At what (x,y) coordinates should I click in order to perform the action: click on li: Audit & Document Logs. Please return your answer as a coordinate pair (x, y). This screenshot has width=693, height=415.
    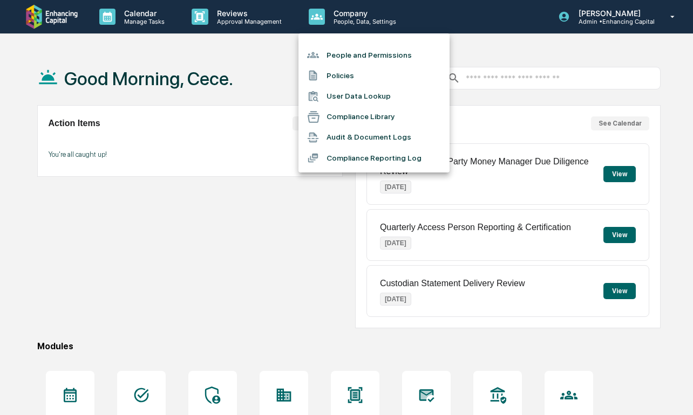
    Looking at the image, I should click on (374, 138).